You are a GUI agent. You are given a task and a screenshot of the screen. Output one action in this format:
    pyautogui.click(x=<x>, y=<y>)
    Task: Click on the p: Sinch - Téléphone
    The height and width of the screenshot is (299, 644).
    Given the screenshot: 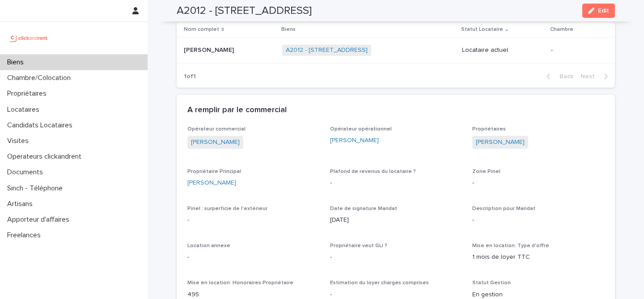 What is the action you would take?
    pyautogui.click(x=36, y=188)
    